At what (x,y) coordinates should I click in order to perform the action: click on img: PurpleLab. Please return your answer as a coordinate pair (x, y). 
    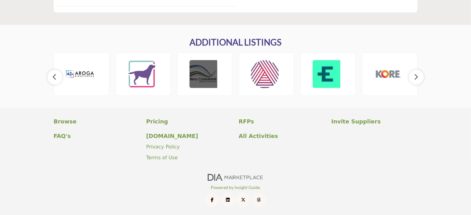
    Looking at the image, I should click on (142, 74).